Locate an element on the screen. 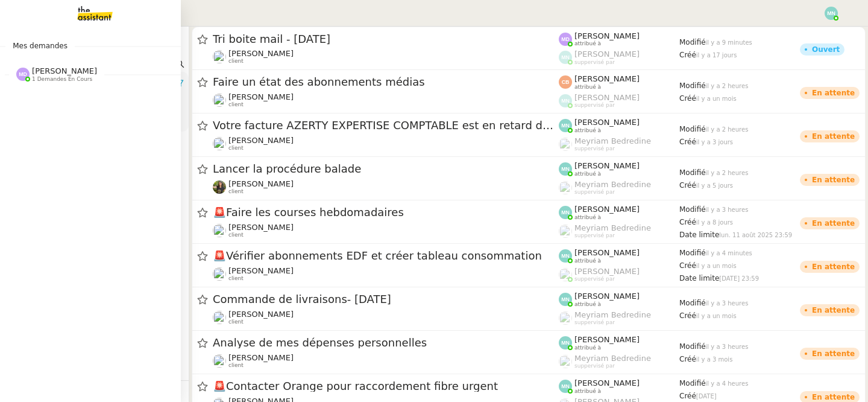 Image resolution: width=868 pixels, height=402 pixels. span: il y a 8 jours is located at coordinates (715, 222).